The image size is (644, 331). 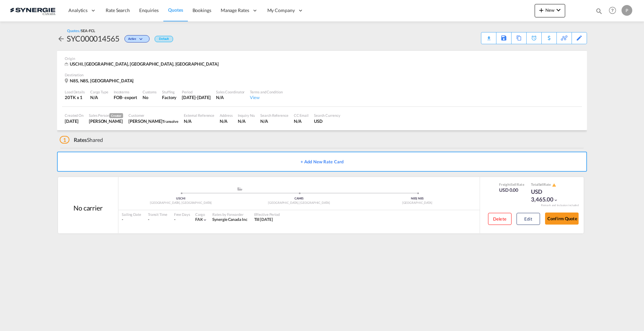 What do you see at coordinates (149, 10) in the screenshot?
I see `span: Enquiries` at bounding box center [149, 10].